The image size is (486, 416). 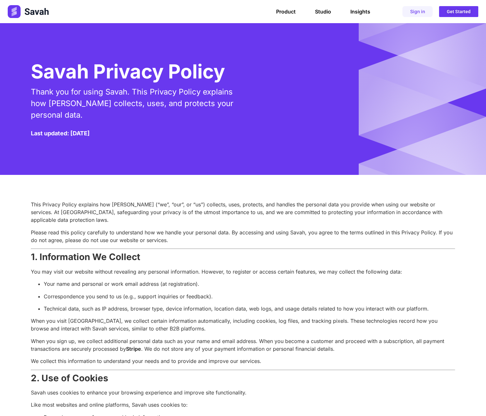 What do you see at coordinates (323, 12) in the screenshot?
I see `nav: Menu` at bounding box center [323, 12].